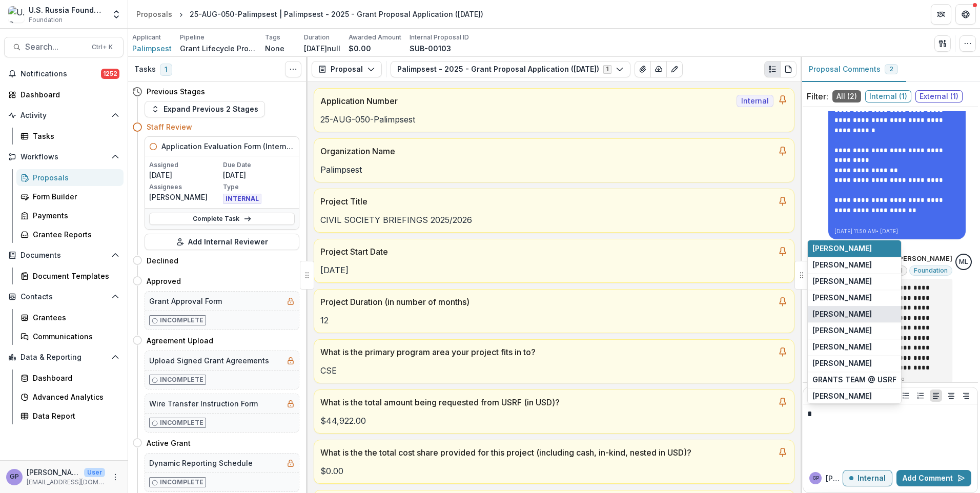  Describe the element at coordinates (185, 301) in the screenshot. I see `h5: Grant Approval Form` at that location.